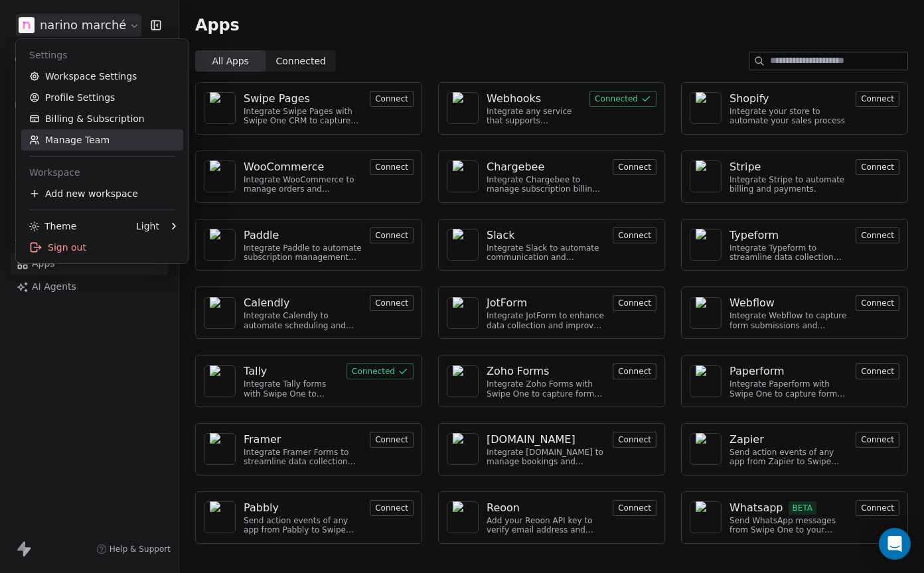  What do you see at coordinates (102, 55) in the screenshot?
I see `div: Settings` at bounding box center [102, 55].